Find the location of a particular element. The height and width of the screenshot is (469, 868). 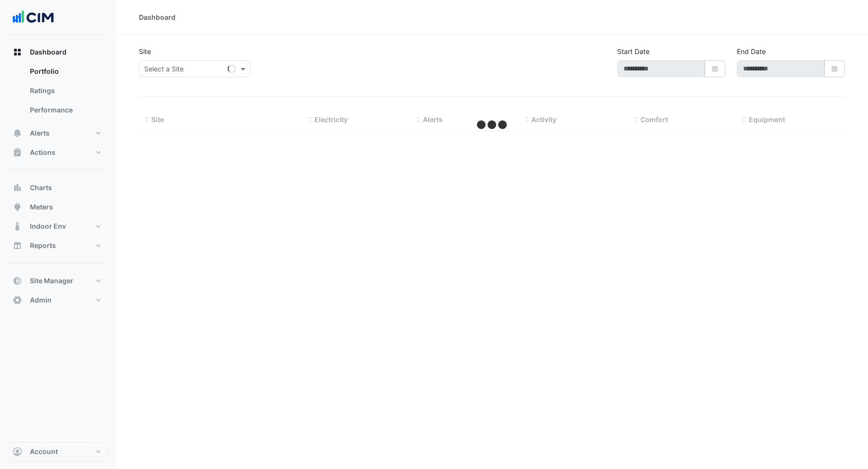

span: Reports is located at coordinates (43, 245).